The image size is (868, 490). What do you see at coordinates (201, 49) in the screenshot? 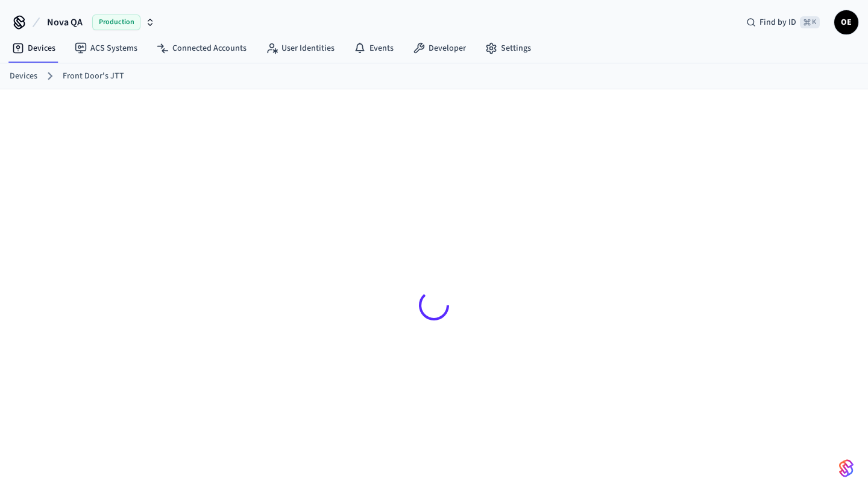
I see `a: Connected Accounts` at bounding box center [201, 49].